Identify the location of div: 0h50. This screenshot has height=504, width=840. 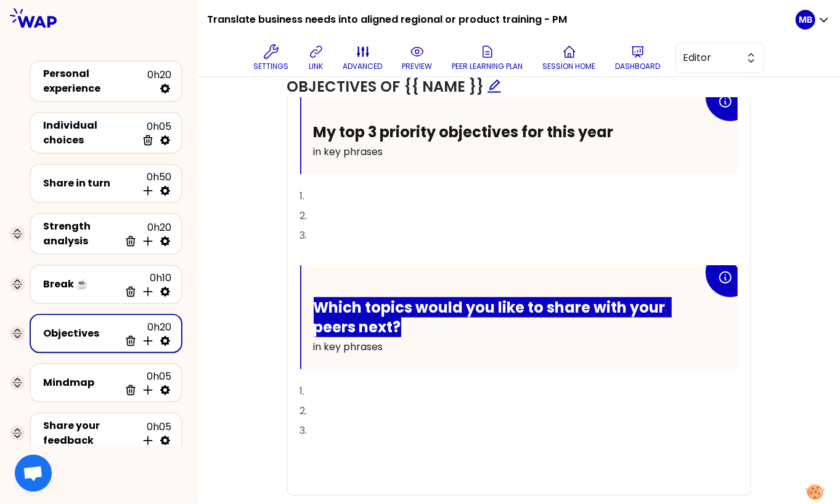
(154, 183).